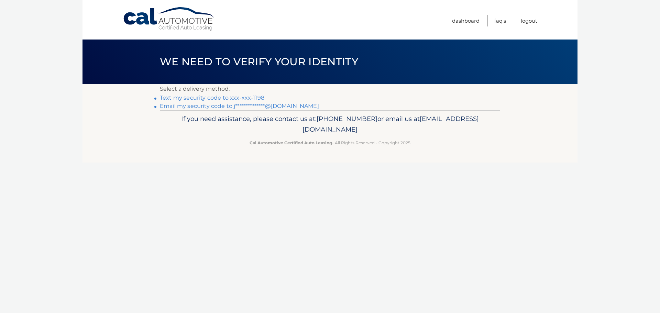  What do you see at coordinates (259, 62) in the screenshot?
I see `span: We need to verify your identity` at bounding box center [259, 62].